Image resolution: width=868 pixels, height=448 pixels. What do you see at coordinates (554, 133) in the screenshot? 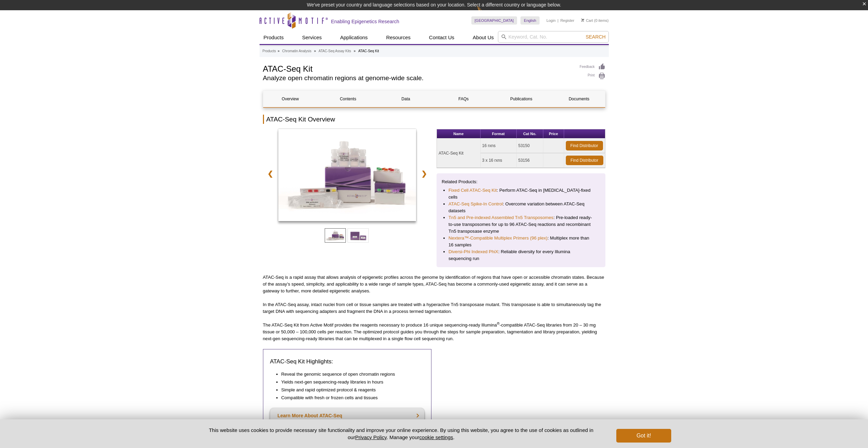
I see `th: Price` at bounding box center [554, 133].